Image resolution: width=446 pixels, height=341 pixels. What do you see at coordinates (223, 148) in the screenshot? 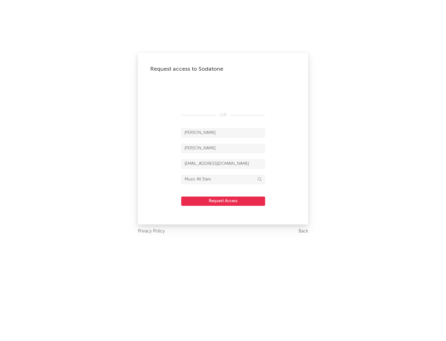
I see `input: Last Name` at bounding box center [223, 148].